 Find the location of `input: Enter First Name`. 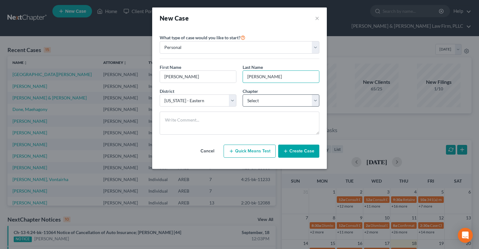

input: Enter First Name is located at coordinates (198, 77).